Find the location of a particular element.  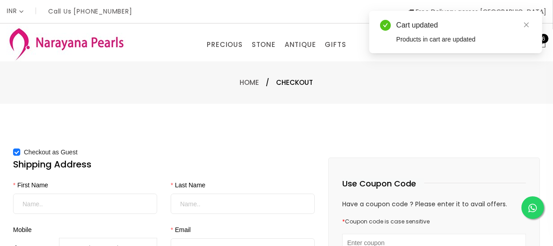

div: Products in cart are updated is located at coordinates (464, 39).